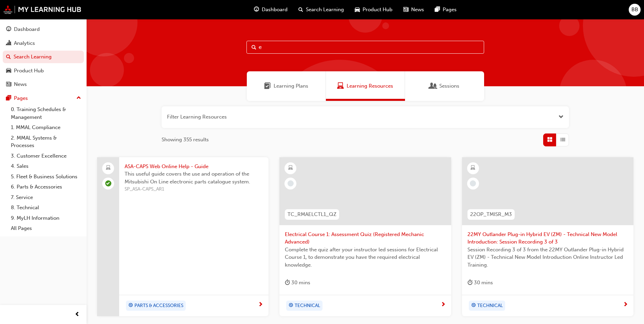 Image resolution: width=644 pixels, height=324 pixels. Describe the element at coordinates (27, 29) in the screenshot. I see `div: Dashboard` at that location.